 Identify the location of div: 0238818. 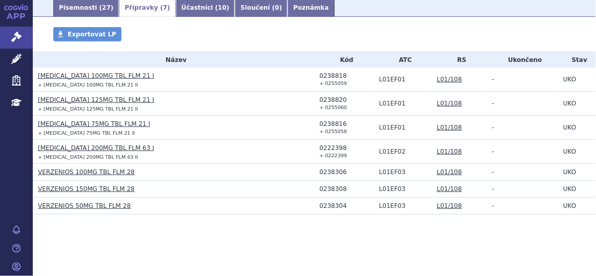
(347, 76).